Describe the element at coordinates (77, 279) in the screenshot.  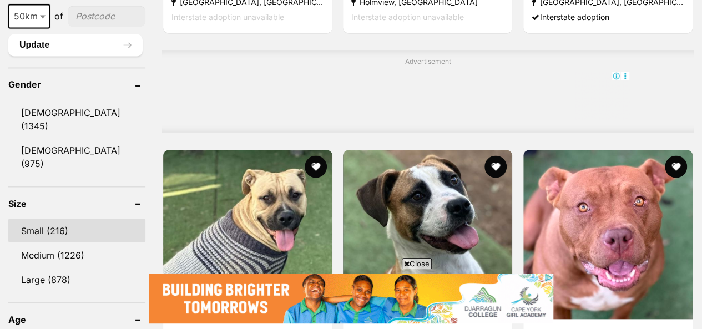
I see `a: Large (878)` at that location.